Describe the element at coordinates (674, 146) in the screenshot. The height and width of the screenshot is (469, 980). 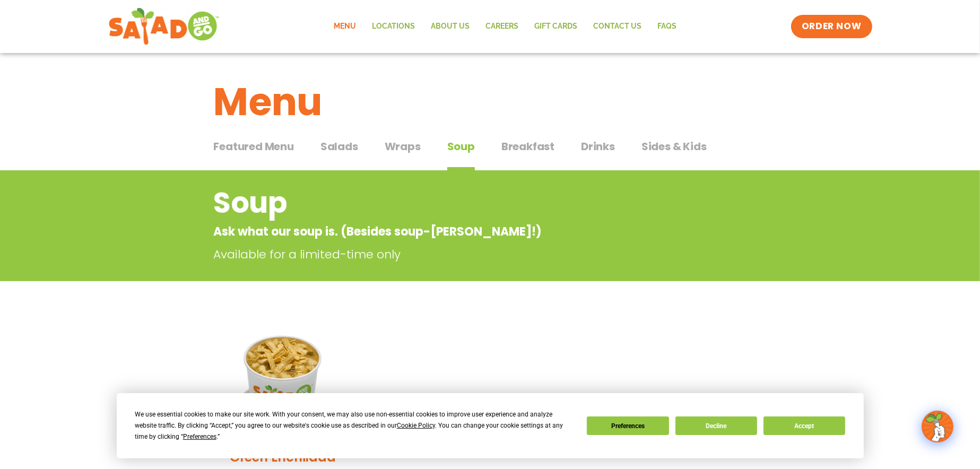
I see `span: Sides & Kids` at that location.